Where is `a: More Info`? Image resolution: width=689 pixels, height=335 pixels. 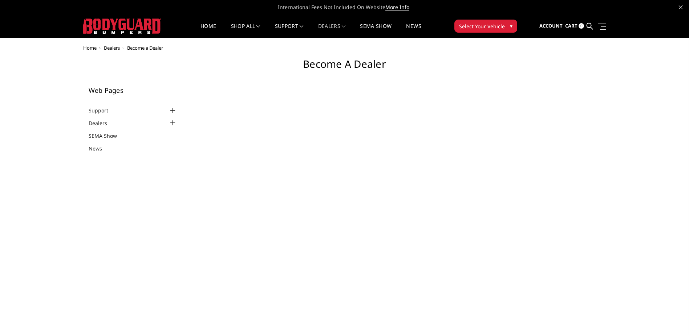 a: More Info is located at coordinates (397, 7).